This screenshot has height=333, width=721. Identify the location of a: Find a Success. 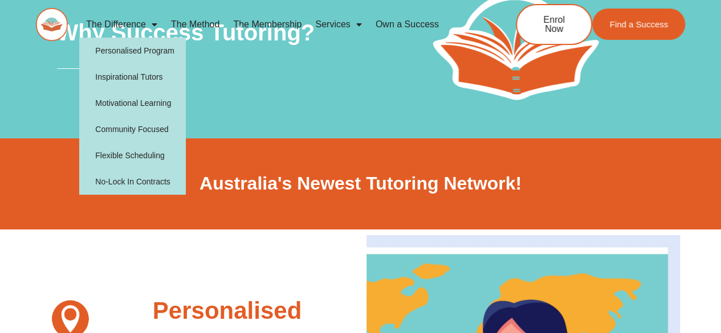
(638, 24).